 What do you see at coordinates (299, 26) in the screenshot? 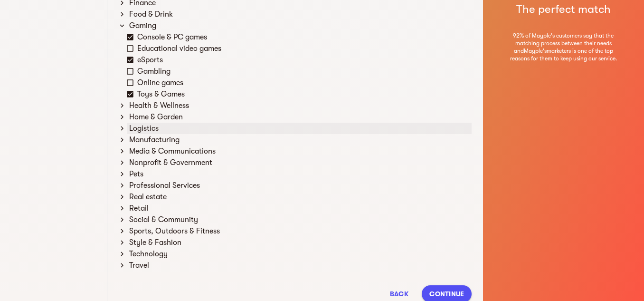
I see `div: Gaming` at bounding box center [299, 26].